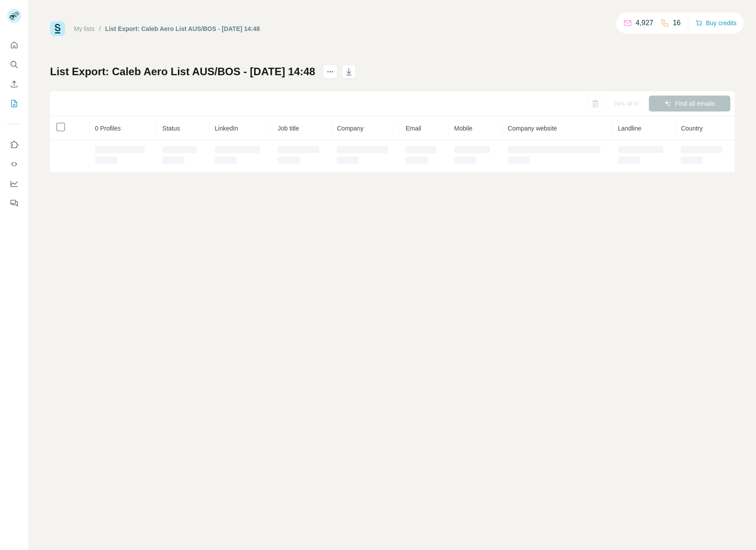  What do you see at coordinates (226, 128) in the screenshot?
I see `span: LinkedIn` at bounding box center [226, 128].